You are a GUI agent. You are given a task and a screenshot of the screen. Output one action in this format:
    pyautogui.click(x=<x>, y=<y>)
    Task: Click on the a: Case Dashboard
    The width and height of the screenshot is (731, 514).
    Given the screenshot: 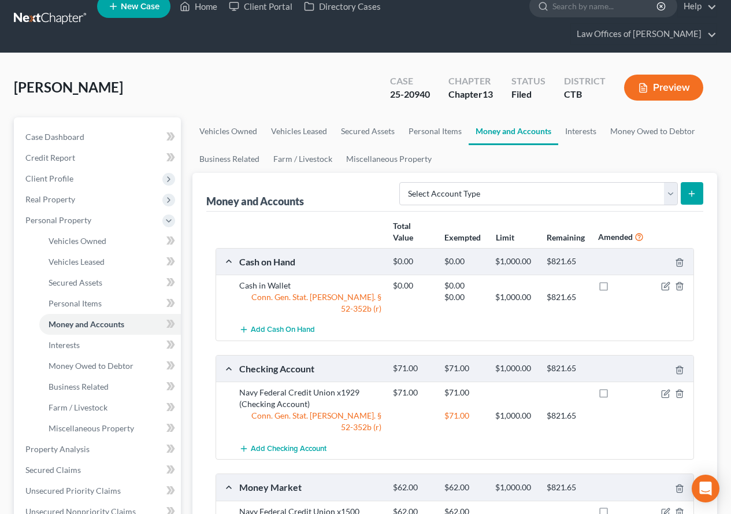 What is the action you would take?
    pyautogui.click(x=98, y=137)
    